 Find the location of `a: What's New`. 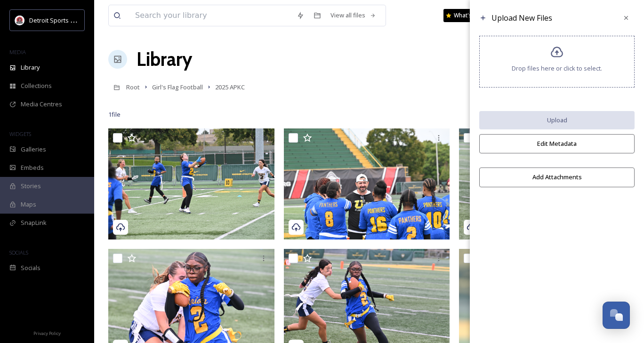

a: What's New is located at coordinates (467, 15).